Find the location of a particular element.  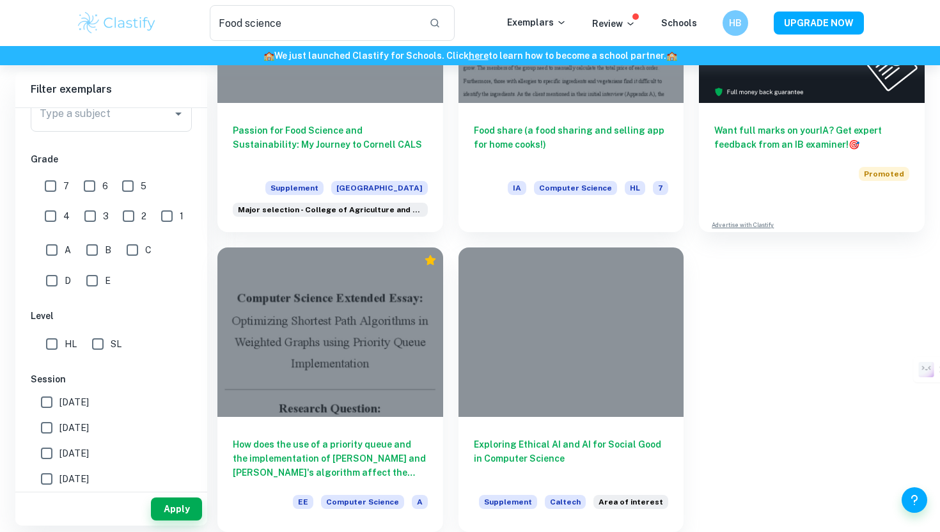

h6: Session is located at coordinates (111, 379).